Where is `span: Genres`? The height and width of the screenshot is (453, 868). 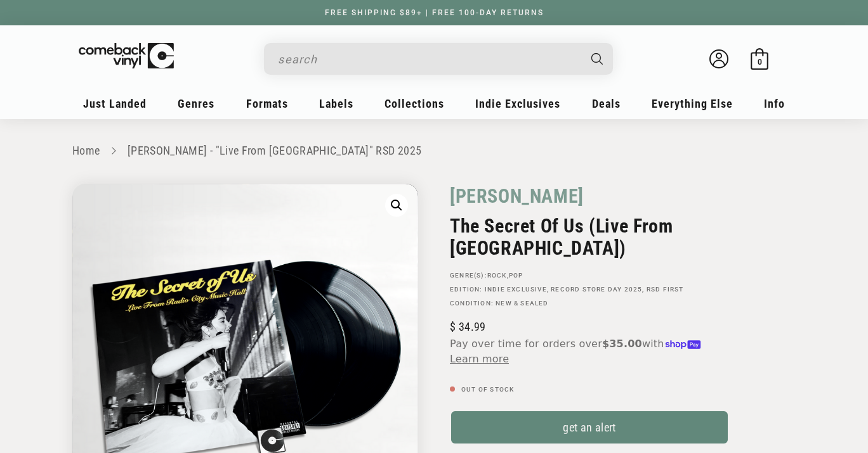 span: Genres is located at coordinates (196, 103).